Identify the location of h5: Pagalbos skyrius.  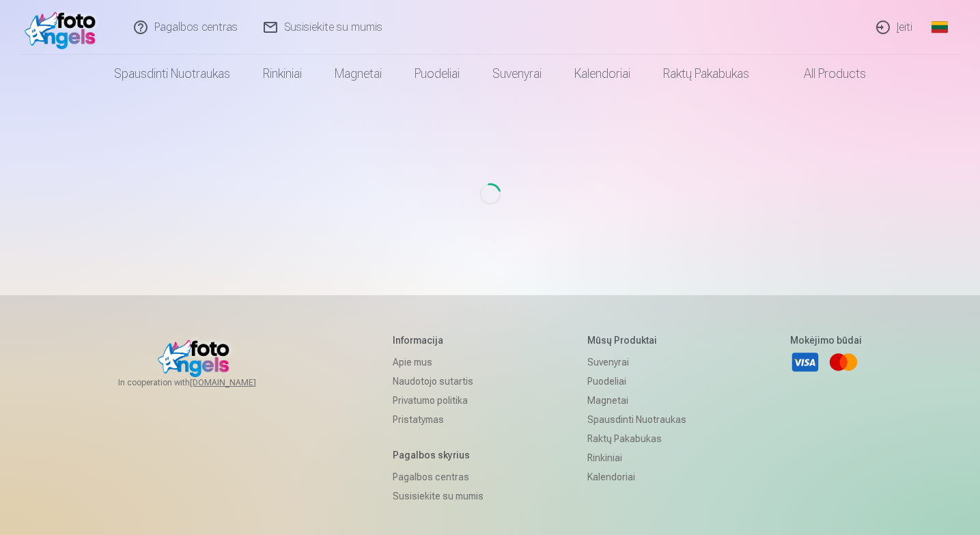
(438, 455).